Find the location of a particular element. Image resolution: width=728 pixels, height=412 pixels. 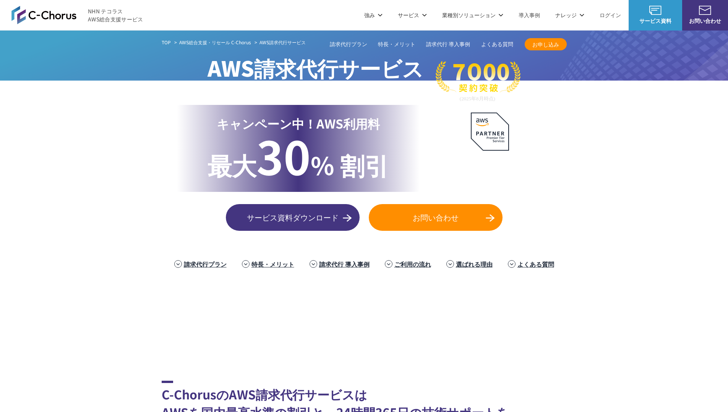

p: 業種別ソリューション is located at coordinates (472, 15).